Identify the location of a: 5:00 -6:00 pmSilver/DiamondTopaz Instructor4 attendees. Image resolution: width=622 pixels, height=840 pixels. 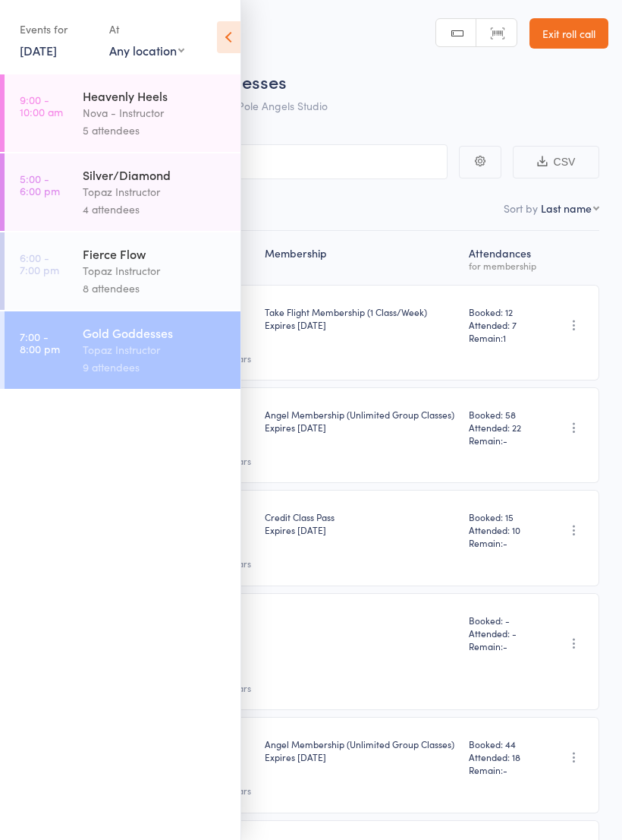
(122, 192).